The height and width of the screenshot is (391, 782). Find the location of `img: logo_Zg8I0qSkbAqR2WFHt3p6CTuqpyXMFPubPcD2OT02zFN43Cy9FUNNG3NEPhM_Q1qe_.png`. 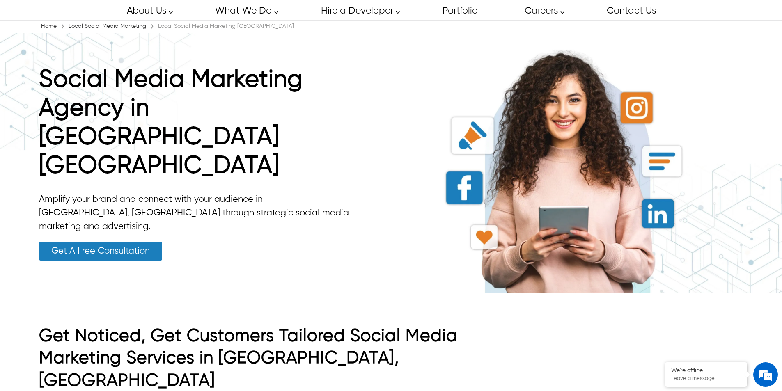

img: logo_Zg8I0qSkbAqR2WFHt3p6CTuqpyXMFPubPcD2OT02zFN43Cy9FUNNG3NEPhM_Q1qe_.png is located at coordinates (24, 51).